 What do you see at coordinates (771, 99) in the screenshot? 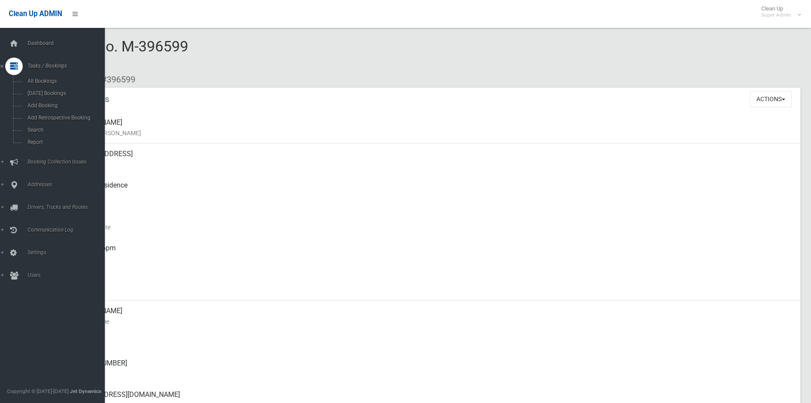
I see `button: Actions` at bounding box center [771, 99].